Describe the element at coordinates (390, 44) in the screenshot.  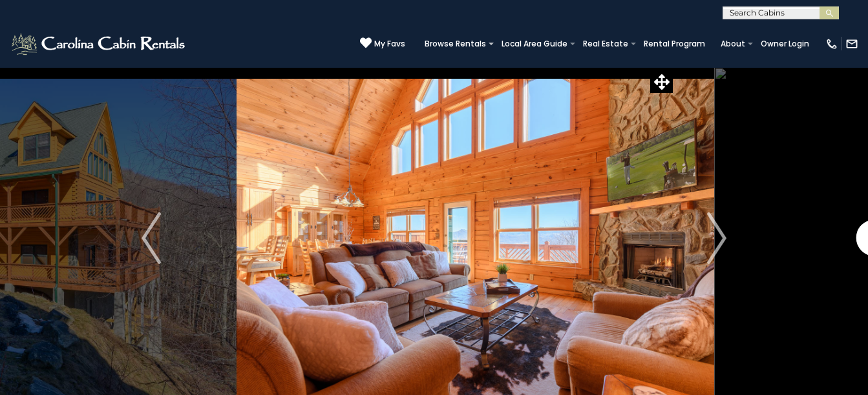
I see `span: My Favs` at that location.